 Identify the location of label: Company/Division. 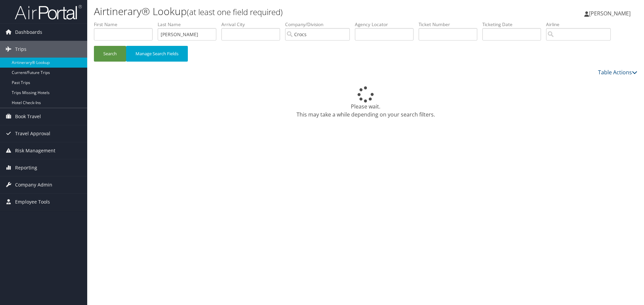
(320, 24).